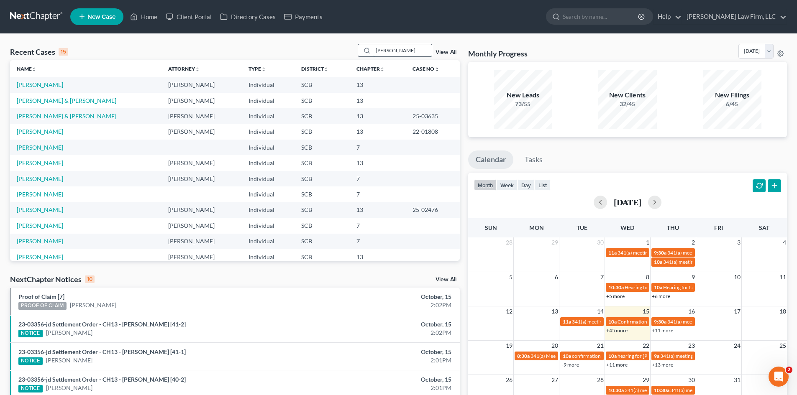  I want to click on span: 10, so click(737, 277).